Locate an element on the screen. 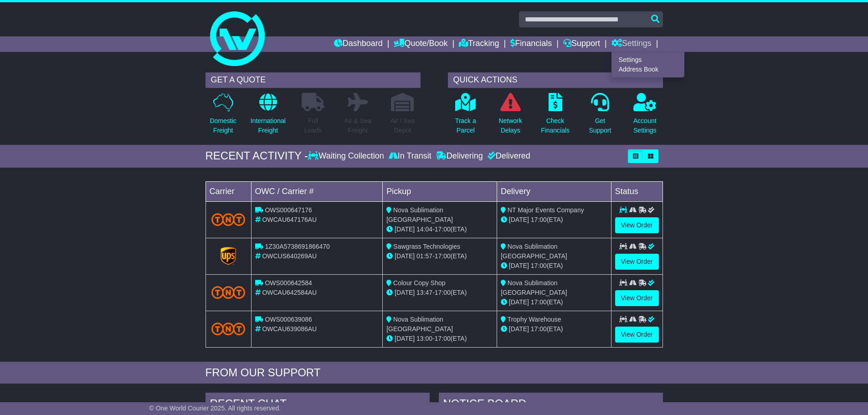  td: Delivery is located at coordinates (554, 191).